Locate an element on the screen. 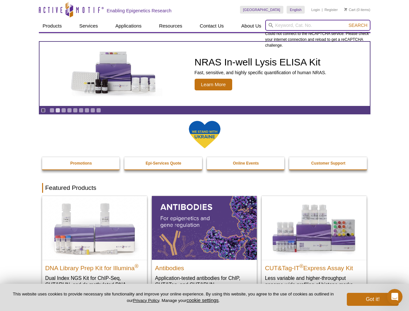 This screenshot has width=409, height=311. a: Go to slide 1 is located at coordinates (52, 110).